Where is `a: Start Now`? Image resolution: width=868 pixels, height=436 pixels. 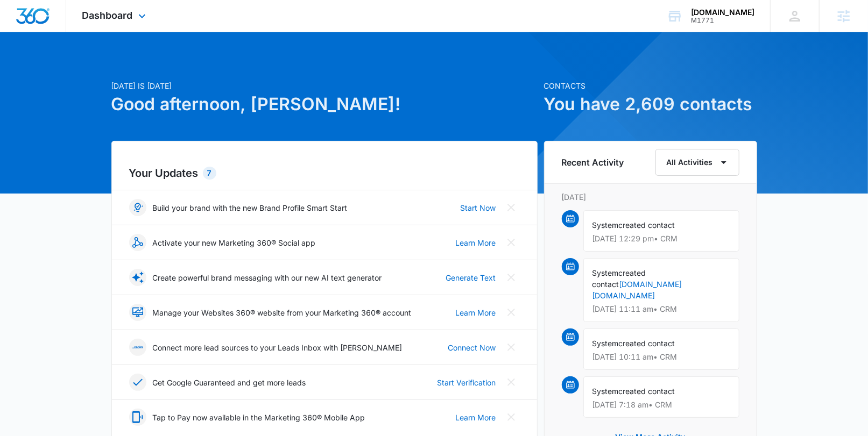 a: Start Now is located at coordinates (478, 208).